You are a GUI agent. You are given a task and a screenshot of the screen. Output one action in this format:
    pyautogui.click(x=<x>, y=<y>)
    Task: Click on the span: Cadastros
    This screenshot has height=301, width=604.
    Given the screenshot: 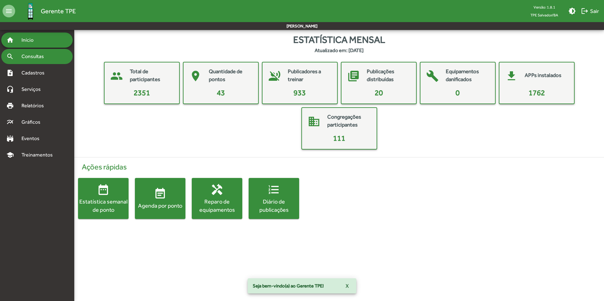 What is the action you would take?
    pyautogui.click(x=35, y=73)
    